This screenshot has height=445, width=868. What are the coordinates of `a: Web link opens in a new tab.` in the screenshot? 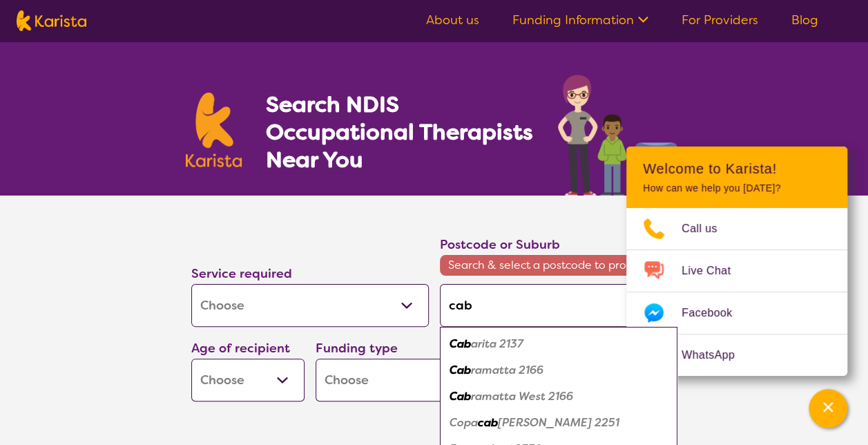 It's located at (737, 355).